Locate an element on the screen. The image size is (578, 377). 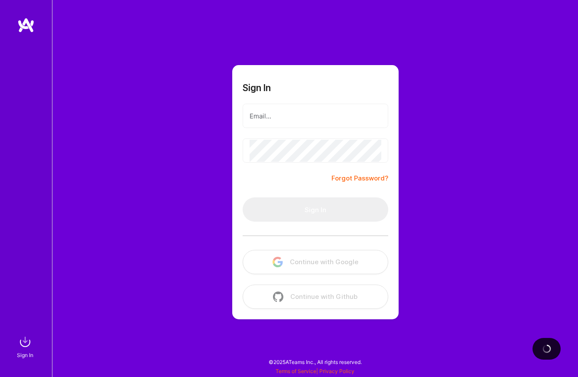
a: sign inSign In is located at coordinates (26, 346).